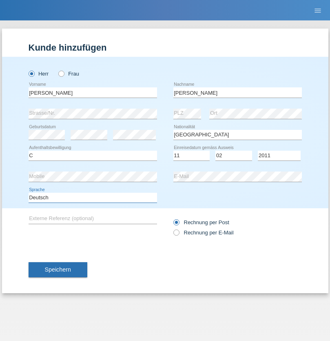 The height and width of the screenshot is (341, 330). What do you see at coordinates (204, 232) in the screenshot?
I see `label: Rechnung per E-Mail` at bounding box center [204, 232].